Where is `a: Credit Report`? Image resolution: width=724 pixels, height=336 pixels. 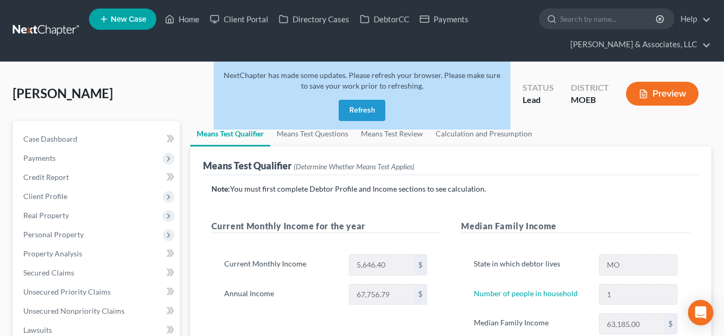 a: Credit Report is located at coordinates (97, 177).